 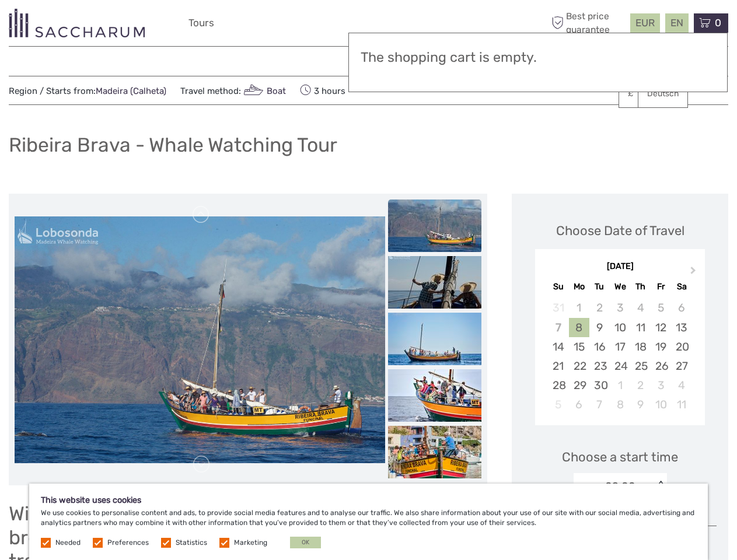 I want to click on img: 4dfa853f67214ca8bcd5a7a65377558e_slider_thumbnail.jpg, so click(x=435, y=339).